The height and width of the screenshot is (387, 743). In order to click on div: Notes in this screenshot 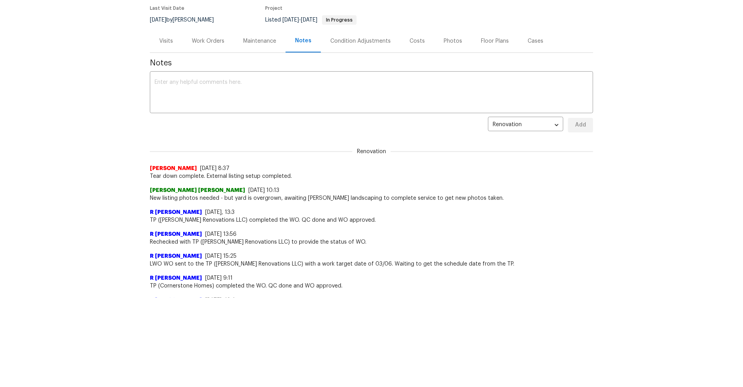, I will do `click(303, 41)`.